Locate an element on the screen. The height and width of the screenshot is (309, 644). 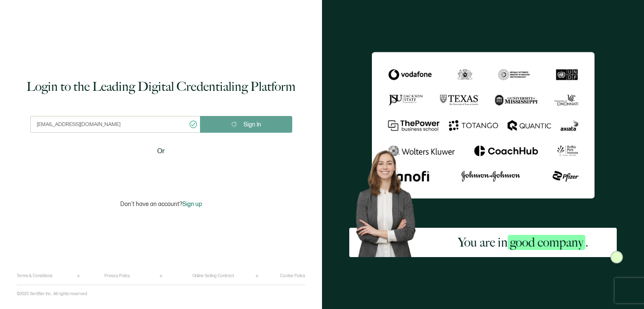
a: Online Selling Contract is located at coordinates (213, 276).